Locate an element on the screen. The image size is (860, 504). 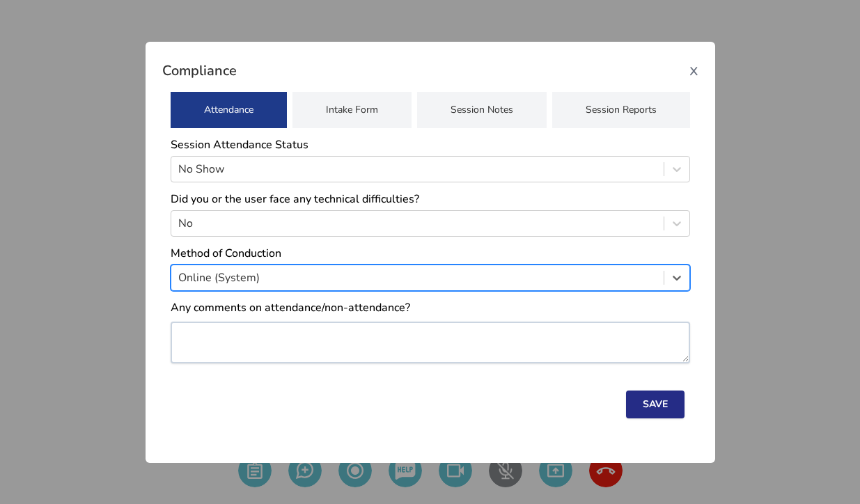
div: Session Notes is located at coordinates (482, 110).